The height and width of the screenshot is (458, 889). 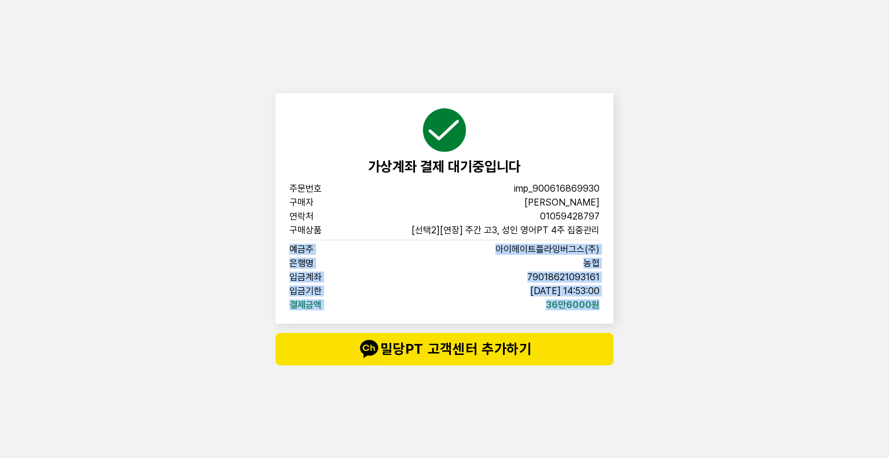 I want to click on span: 결제금액, so click(x=326, y=305).